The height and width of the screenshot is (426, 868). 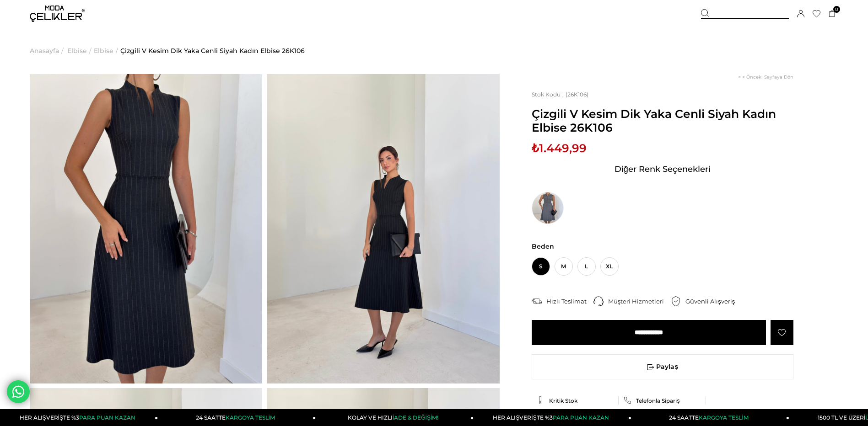 What do you see at coordinates (662, 367) in the screenshot?
I see `span: Paylaş` at bounding box center [662, 367].